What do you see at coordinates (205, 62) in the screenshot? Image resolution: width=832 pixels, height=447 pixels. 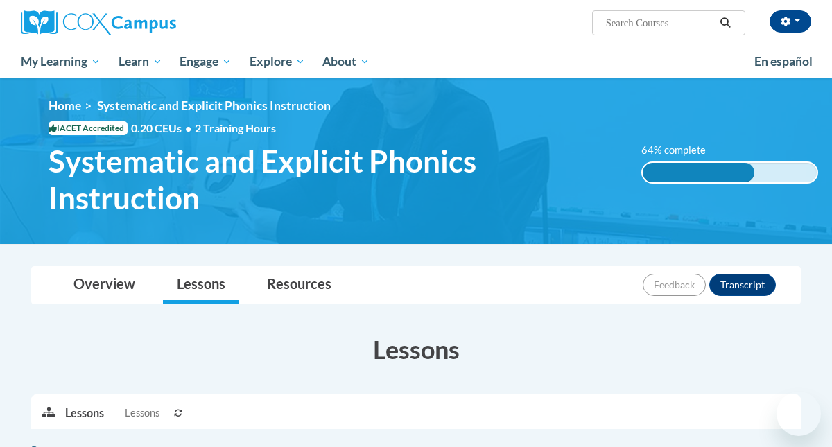 I see `a: Engage` at bounding box center [205, 62].